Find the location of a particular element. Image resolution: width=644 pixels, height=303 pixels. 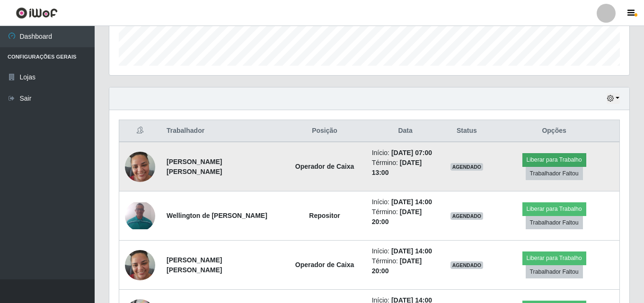

img: CoreUI Logo is located at coordinates (36, 13).